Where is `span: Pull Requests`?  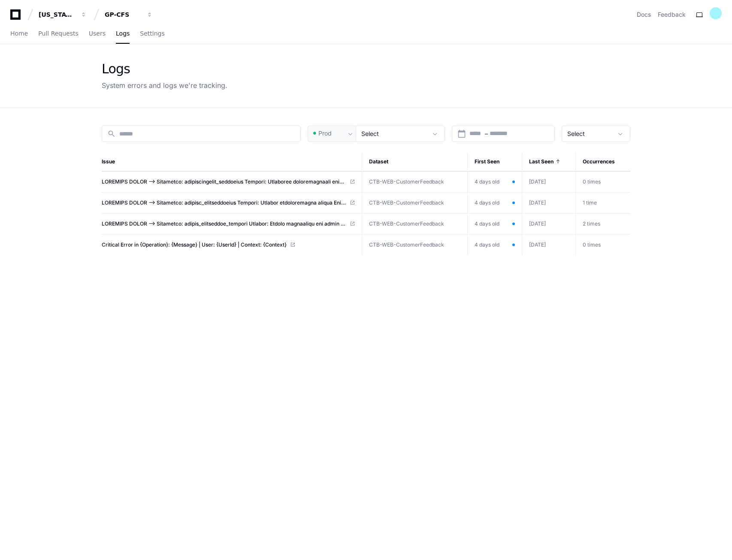 span: Pull Requests is located at coordinates (58, 34).